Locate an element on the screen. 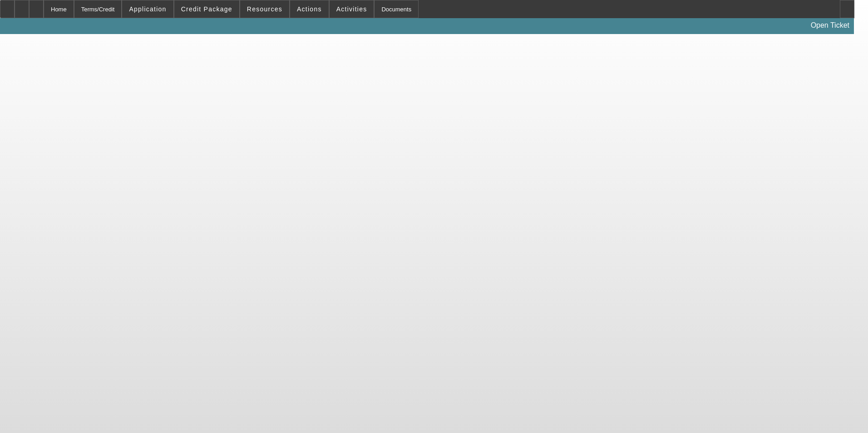 The image size is (868, 433). span: Application is located at coordinates (148, 9).